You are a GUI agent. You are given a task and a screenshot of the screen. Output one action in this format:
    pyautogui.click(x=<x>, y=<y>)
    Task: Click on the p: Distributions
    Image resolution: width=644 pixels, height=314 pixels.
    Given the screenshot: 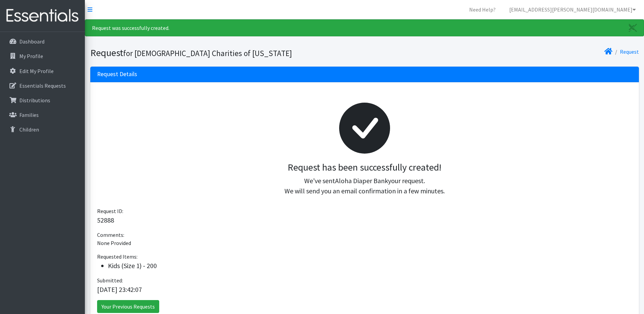 What is the action you would take?
    pyautogui.click(x=35, y=100)
    